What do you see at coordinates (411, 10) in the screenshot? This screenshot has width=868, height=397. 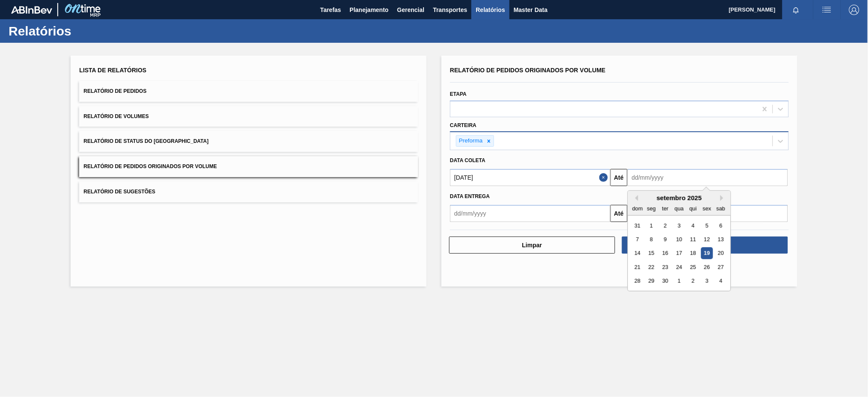 I see `span: Gerencial` at bounding box center [411, 10].